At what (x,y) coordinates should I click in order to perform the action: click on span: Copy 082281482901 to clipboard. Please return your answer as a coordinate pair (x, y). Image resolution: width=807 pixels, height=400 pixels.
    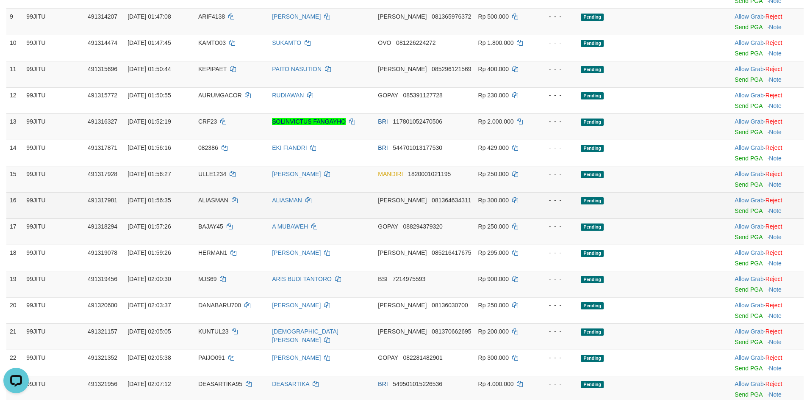
    Looking at the image, I should click on (422, 358).